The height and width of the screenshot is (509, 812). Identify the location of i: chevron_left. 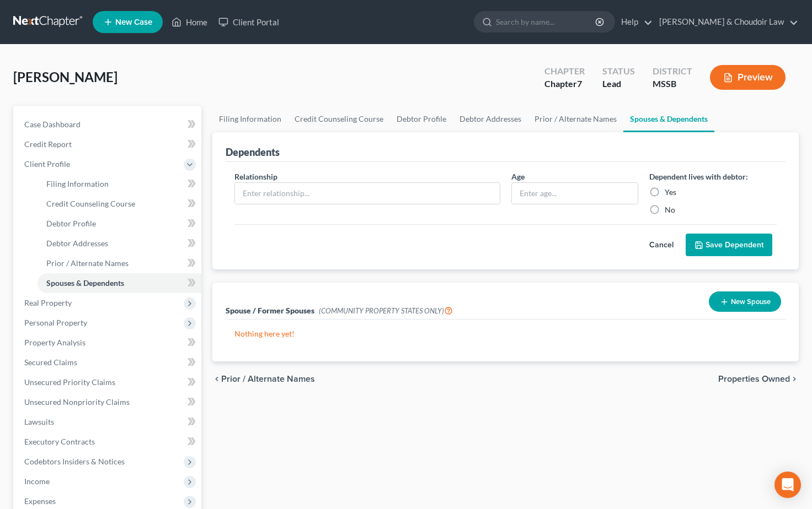
(216, 379).